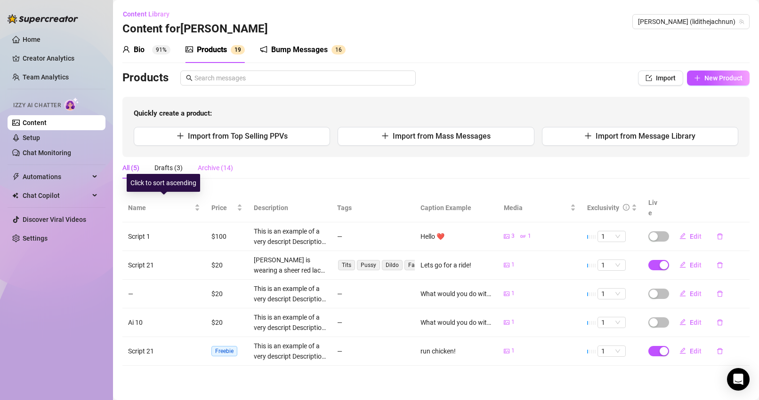  Describe the element at coordinates (31, 138) in the screenshot. I see `a: Setup` at that location.